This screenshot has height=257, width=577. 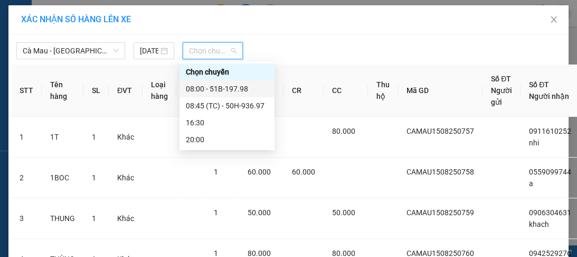 I want to click on td: 2, so click(x=26, y=177).